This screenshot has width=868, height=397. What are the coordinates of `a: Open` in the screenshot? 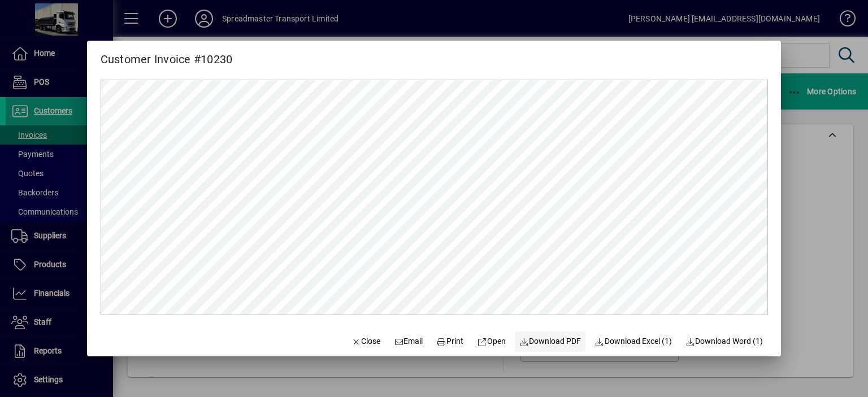 It's located at (491, 342).